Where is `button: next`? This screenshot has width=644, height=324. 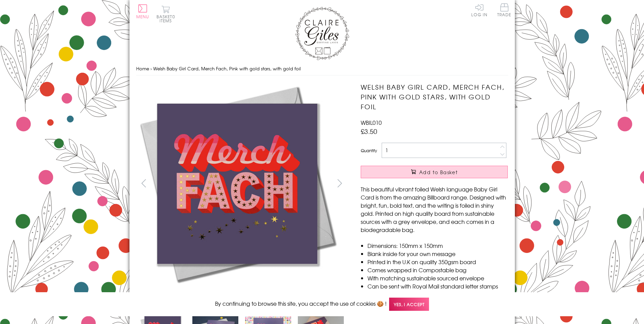
button: next is located at coordinates (340, 183).